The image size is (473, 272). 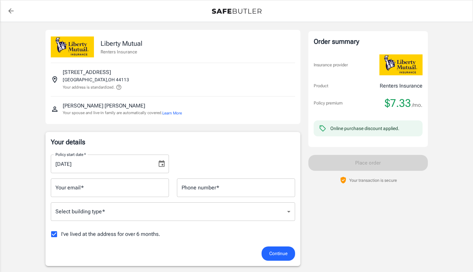 What do you see at coordinates (71, 154) in the screenshot?
I see `label: Policy start date` at bounding box center [71, 154].